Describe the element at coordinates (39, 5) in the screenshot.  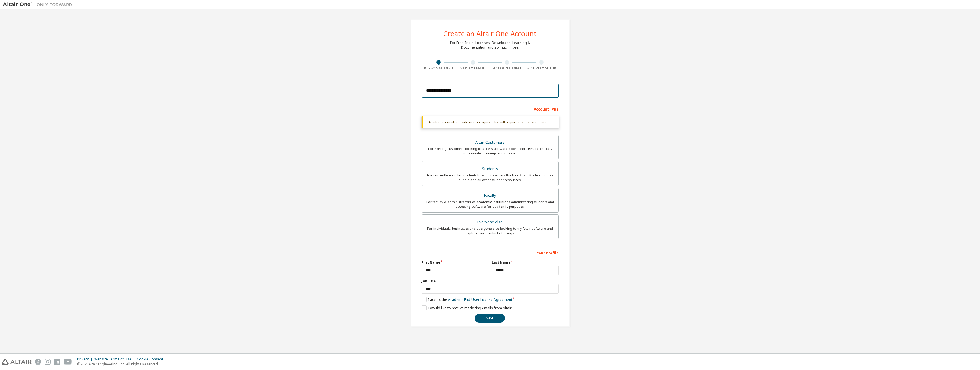
I see `img: Altair One` at that location.